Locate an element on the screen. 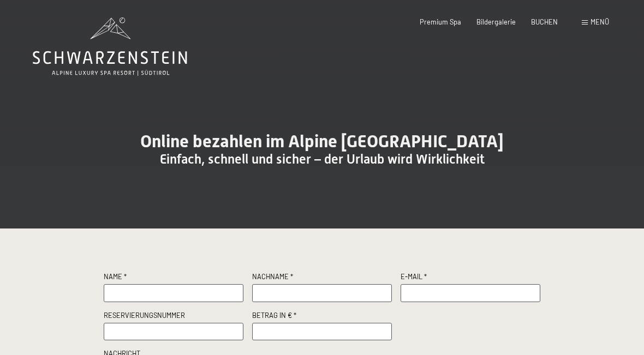  label: E-Mail * is located at coordinates (470, 278).